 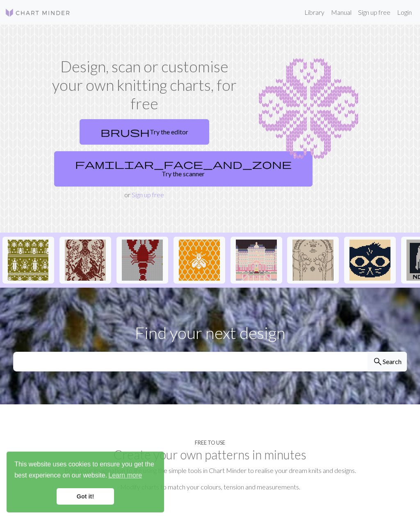 I want to click on button: IMG_0917.jpeg, so click(x=86, y=260).